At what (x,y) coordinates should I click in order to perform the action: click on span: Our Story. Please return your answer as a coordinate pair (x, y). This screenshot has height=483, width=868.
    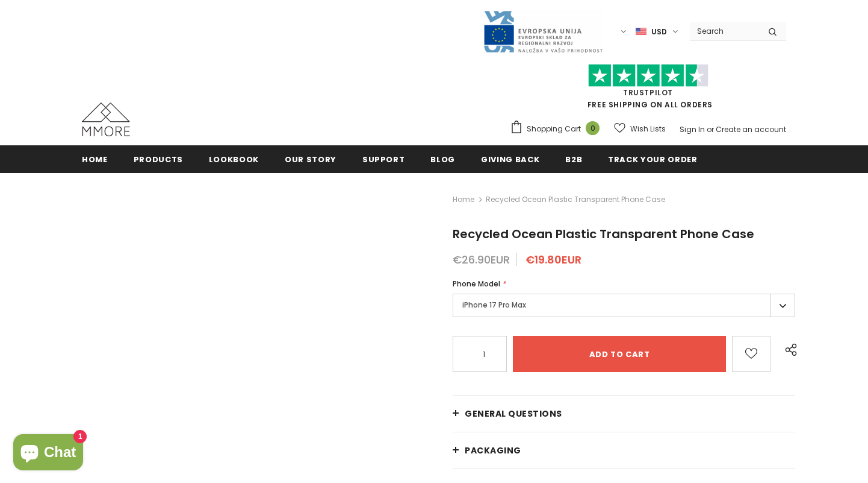
    Looking at the image, I should click on (311, 159).